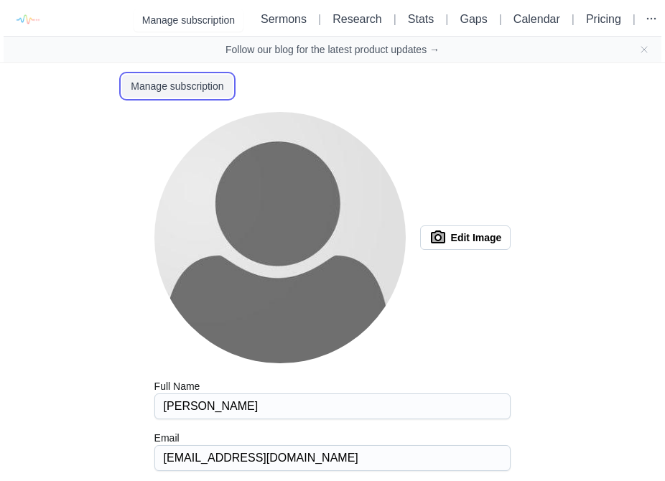 This screenshot has height=481, width=665. I want to click on button: Edit Image, so click(465, 238).